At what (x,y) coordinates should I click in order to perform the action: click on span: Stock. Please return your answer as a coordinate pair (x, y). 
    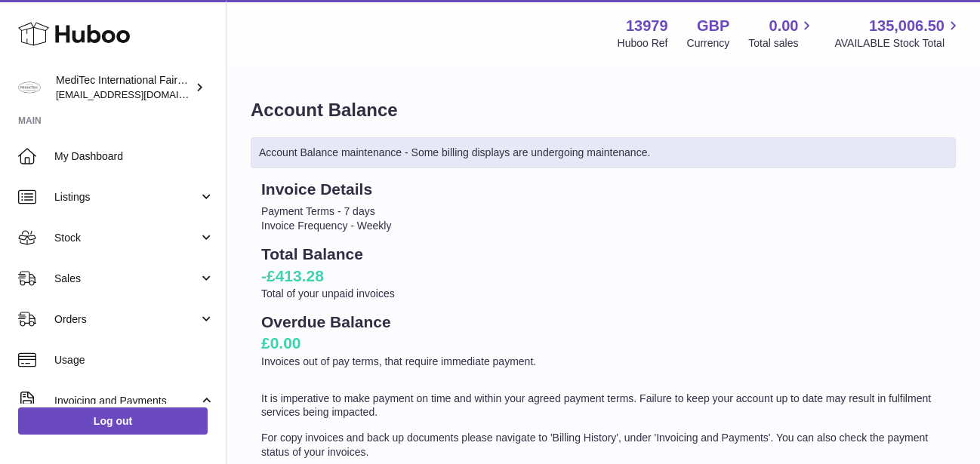
    Looking at the image, I should click on (126, 238).